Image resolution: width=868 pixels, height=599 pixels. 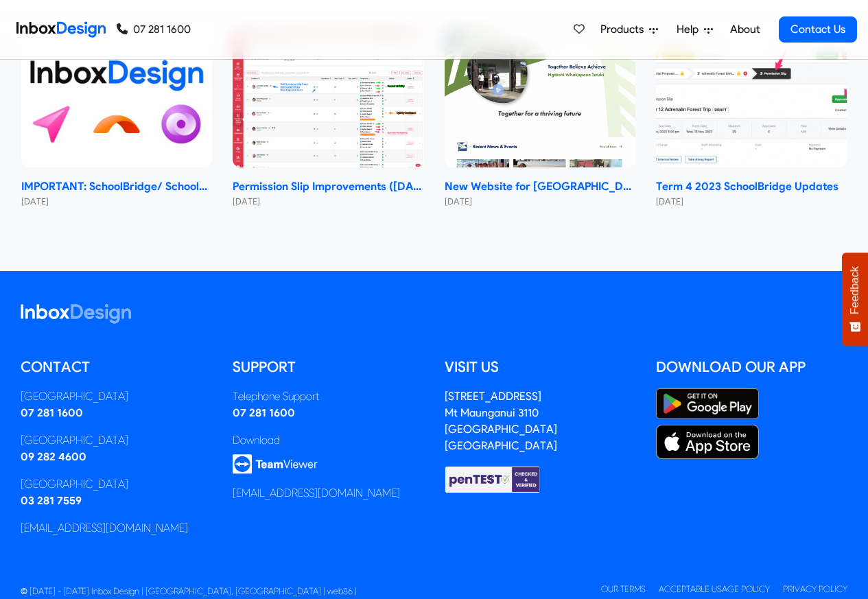 I want to click on img: Apple App Store, so click(x=707, y=442).